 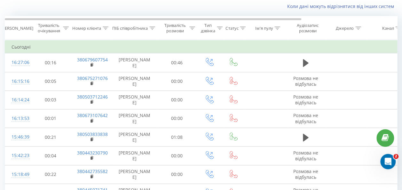 I want to click on td: 00:21, so click(x=51, y=137).